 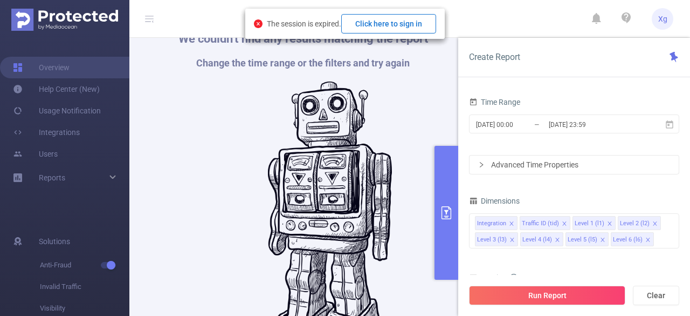 I want to click on div: icon: rightAdvanced Time Properties, so click(x=574, y=165).